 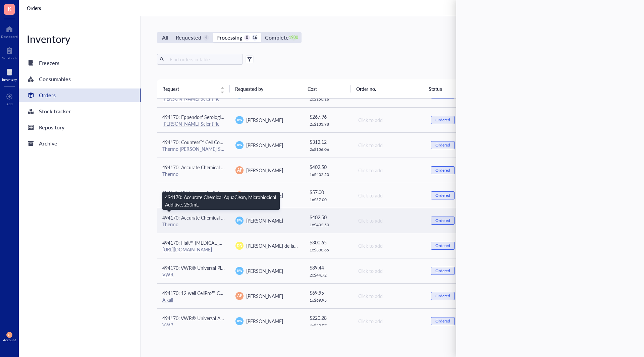 What do you see at coordinates (448, 89) in the screenshot?
I see `th: Status` at bounding box center [448, 89].